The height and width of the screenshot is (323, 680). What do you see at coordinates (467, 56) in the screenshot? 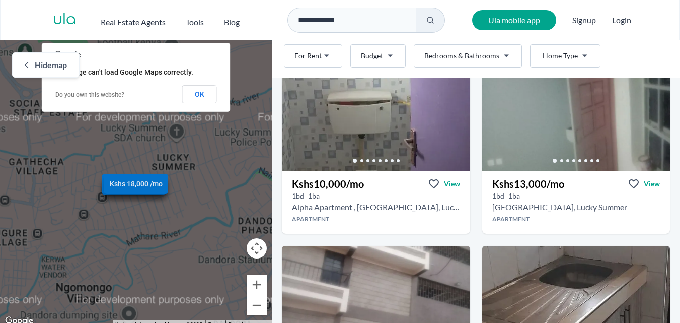
I see `button: Bedrooms & Bathrooms` at bounding box center [467, 56].